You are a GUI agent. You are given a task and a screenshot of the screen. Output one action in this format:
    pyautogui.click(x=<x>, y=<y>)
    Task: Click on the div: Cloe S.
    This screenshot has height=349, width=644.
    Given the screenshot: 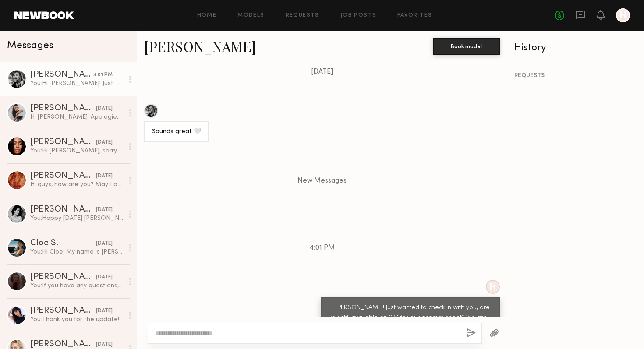 What is the action you would take?
    pyautogui.click(x=63, y=243)
    